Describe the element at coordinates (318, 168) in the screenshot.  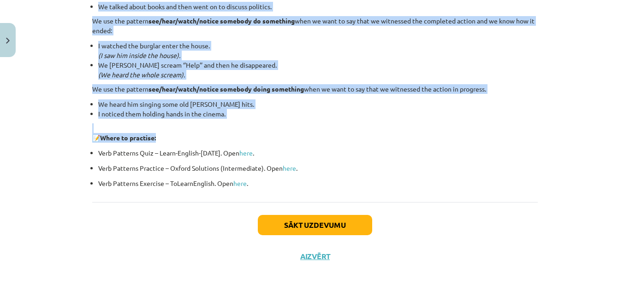
I see `p: Verb Patterns Practice – Oxford Solutions (Intermediate). Open .` at that location.